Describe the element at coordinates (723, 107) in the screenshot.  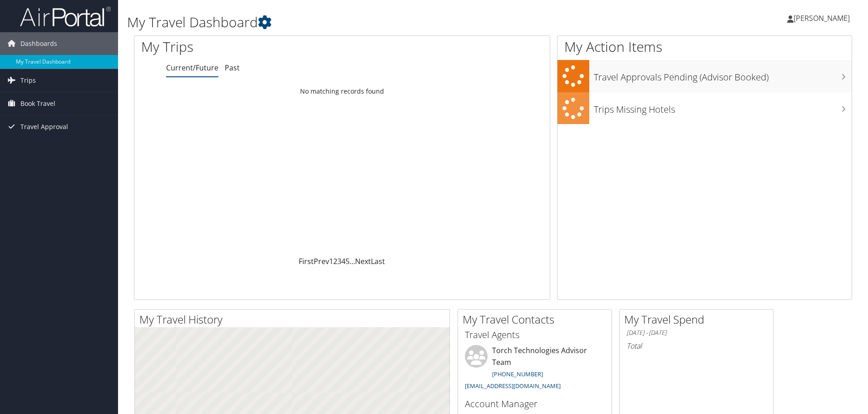
I see `h3: Trips Missing Hotels` at that location.